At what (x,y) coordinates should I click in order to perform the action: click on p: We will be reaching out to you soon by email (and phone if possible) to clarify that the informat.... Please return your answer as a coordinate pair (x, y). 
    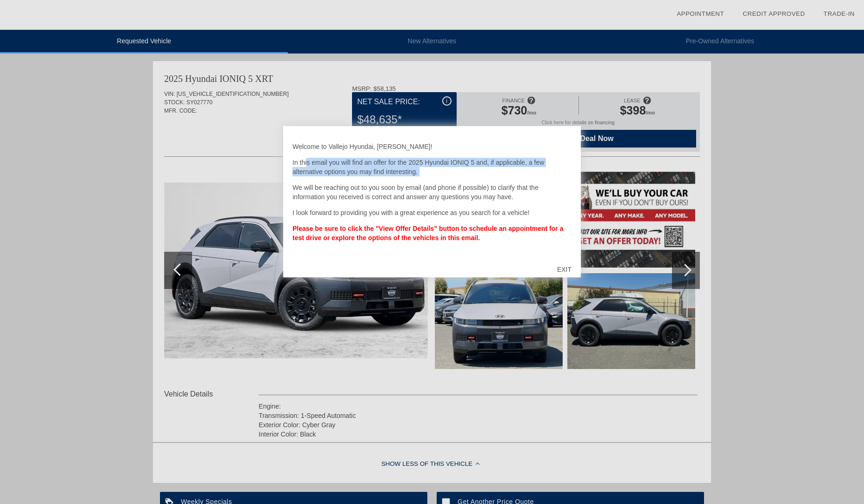
    Looking at the image, I should click on (432, 192).